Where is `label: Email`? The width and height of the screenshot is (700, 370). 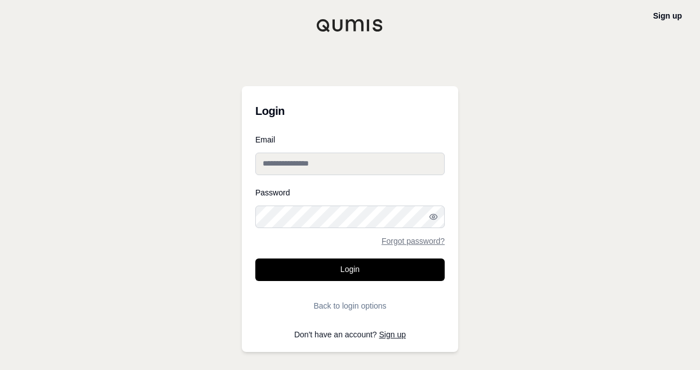 label: Email is located at coordinates (350, 140).